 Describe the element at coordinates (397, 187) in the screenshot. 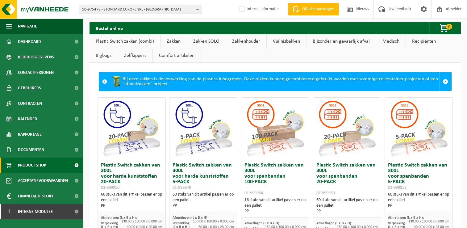

I see `span: 01-999952` at that location.